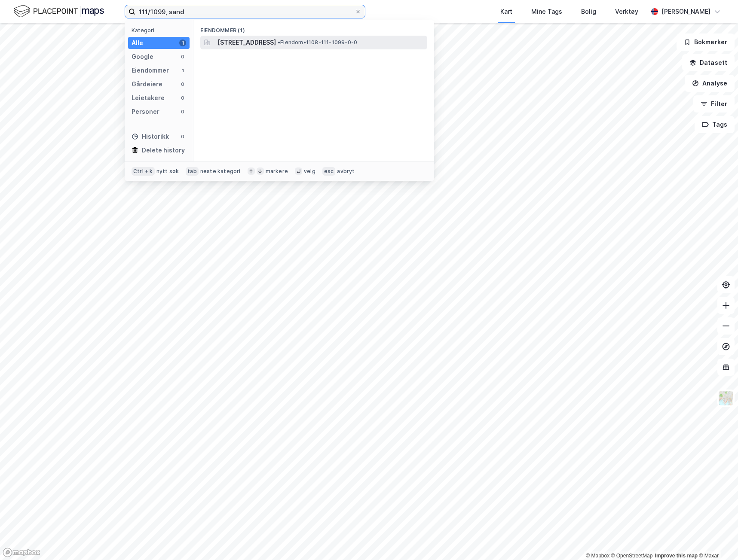 The height and width of the screenshot is (560, 738). I want to click on a: Mapbox homepage, so click(22, 552).